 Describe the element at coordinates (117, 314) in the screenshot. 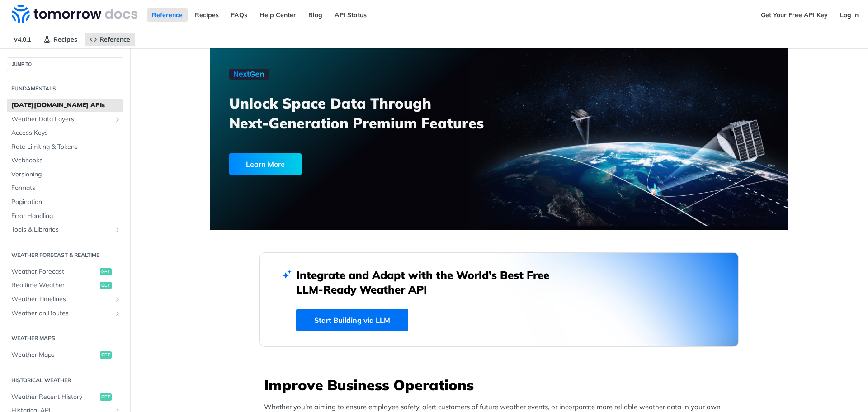

I see `button: Show subpages for Weather on Routes` at that location.